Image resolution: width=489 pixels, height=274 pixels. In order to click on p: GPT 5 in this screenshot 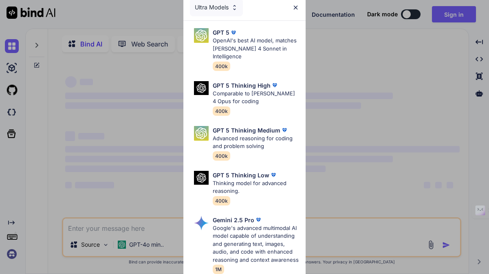, I will do `click(221, 32)`.